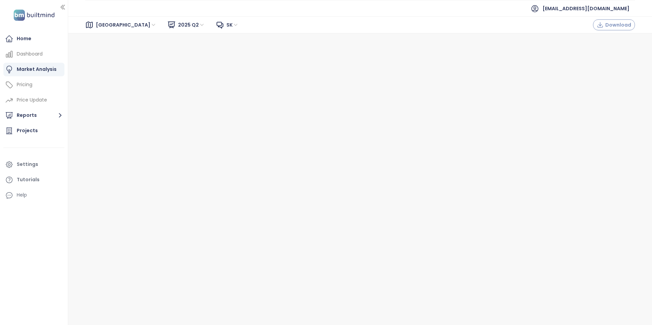 The height and width of the screenshot is (325, 652). What do you see at coordinates (618, 25) in the screenshot?
I see `span: Download` at bounding box center [618, 25].